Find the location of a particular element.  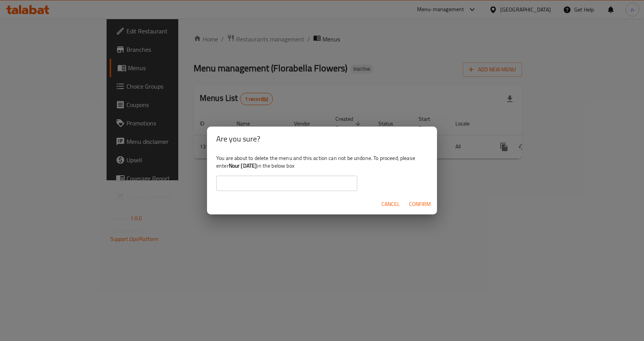

button: Confirm is located at coordinates (420, 204).